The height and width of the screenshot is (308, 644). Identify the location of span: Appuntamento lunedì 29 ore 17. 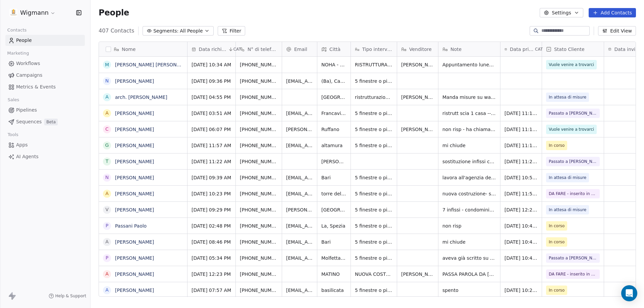
(469, 65).